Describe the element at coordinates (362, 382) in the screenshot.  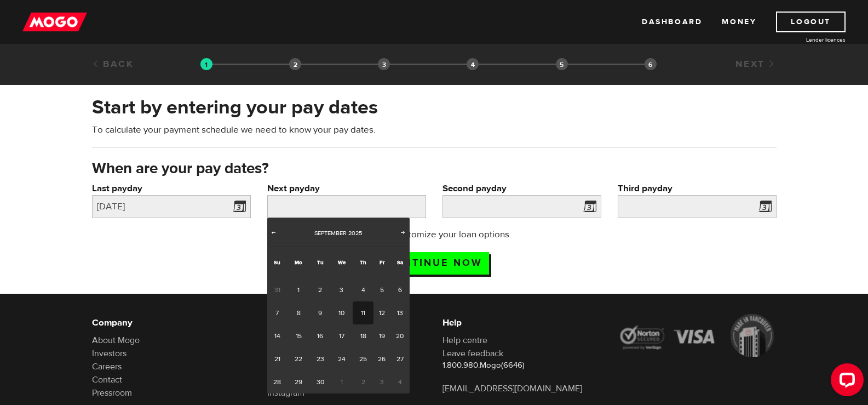
I see `span: 2` at that location.